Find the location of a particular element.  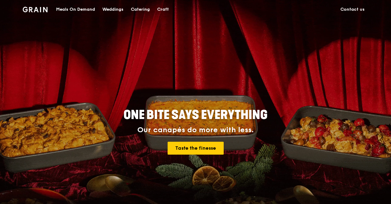

div: Weddings is located at coordinates (113, 10).